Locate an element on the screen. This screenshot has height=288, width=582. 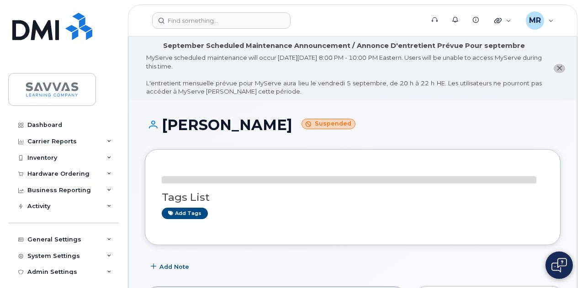
span: Add Note is located at coordinates (174, 267).